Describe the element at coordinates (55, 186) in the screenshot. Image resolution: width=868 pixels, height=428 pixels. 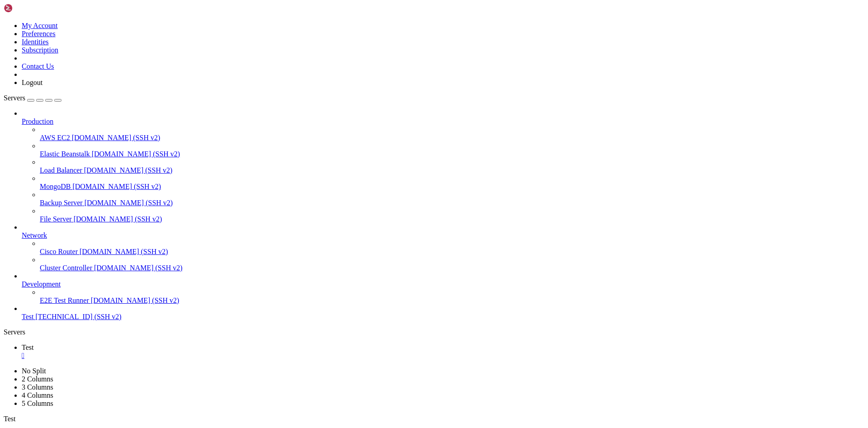
I see `span: MongoDB` at that location.